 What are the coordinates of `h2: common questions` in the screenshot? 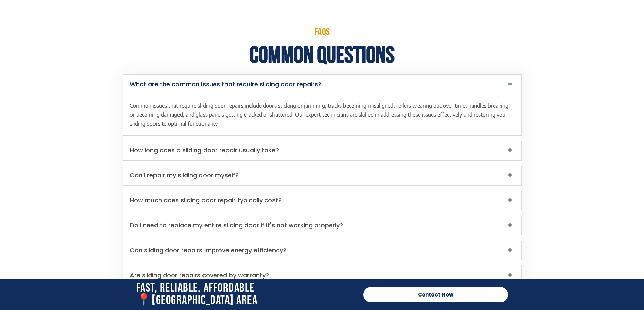 It's located at (322, 56).